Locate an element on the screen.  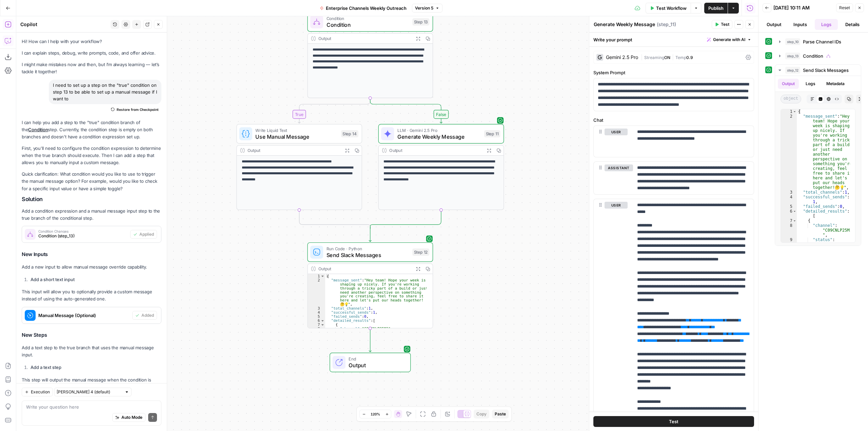
span: Copy is located at coordinates (482, 414).